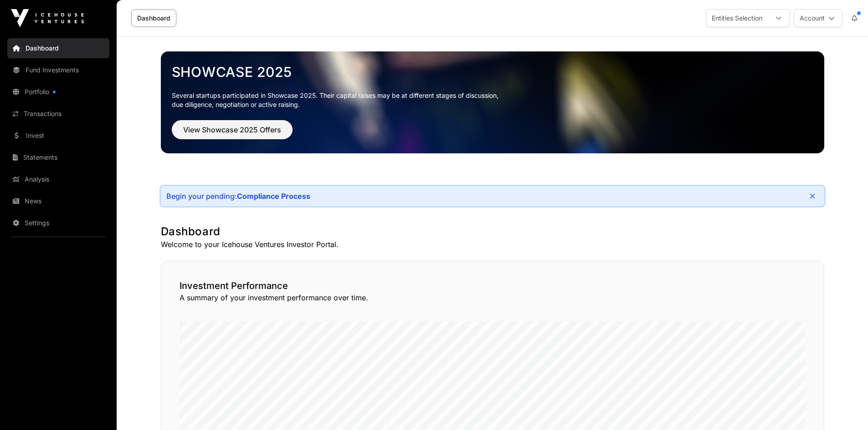  What do you see at coordinates (59, 158) in the screenshot?
I see `a: Statements` at bounding box center [59, 158].